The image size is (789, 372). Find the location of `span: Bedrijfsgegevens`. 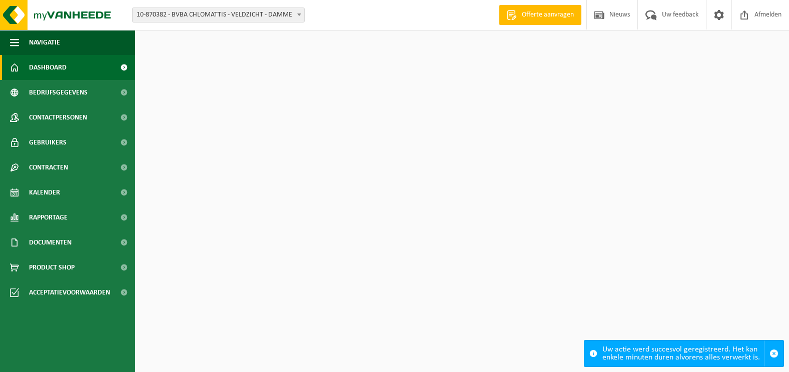

span: Bedrijfsgegevens is located at coordinates (58, 93).